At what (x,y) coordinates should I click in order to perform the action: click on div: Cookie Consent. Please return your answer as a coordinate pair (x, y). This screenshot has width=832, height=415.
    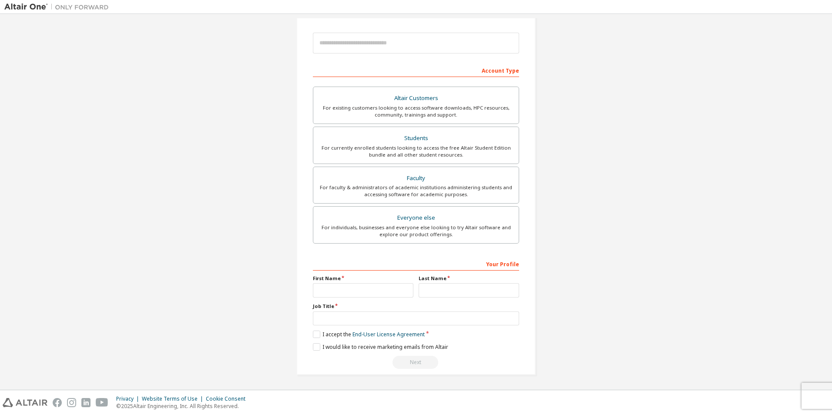
    Looking at the image, I should click on (228, 399).